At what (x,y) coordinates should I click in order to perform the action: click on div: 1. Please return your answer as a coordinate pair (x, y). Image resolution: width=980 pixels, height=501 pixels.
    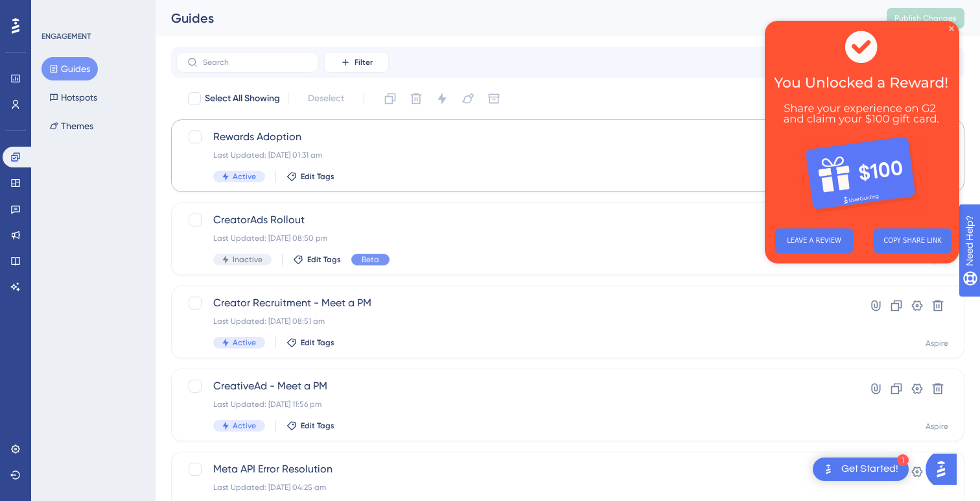
    Looking at the image, I should click on (903, 460).